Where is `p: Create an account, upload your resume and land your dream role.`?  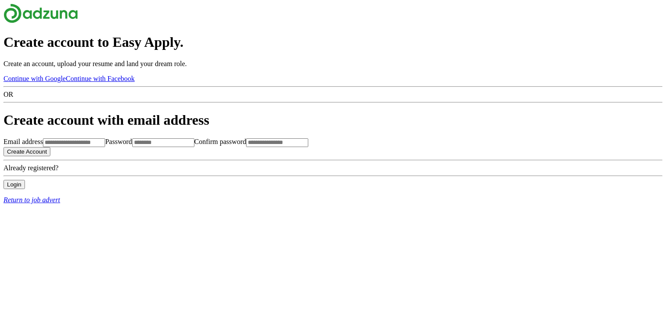 p: Create an account, upload your resume and land your dream role. is located at coordinates (333, 64).